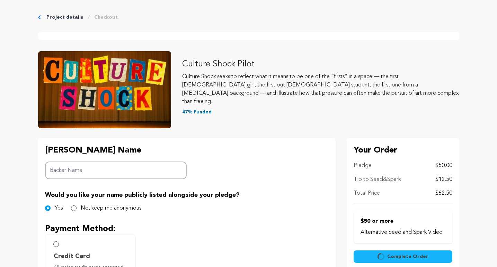 This screenshot has width=497, height=267. Describe the element at coordinates (187, 195) in the screenshot. I see `p: Would you like your name publicly listed alongside your pledge?` at that location.